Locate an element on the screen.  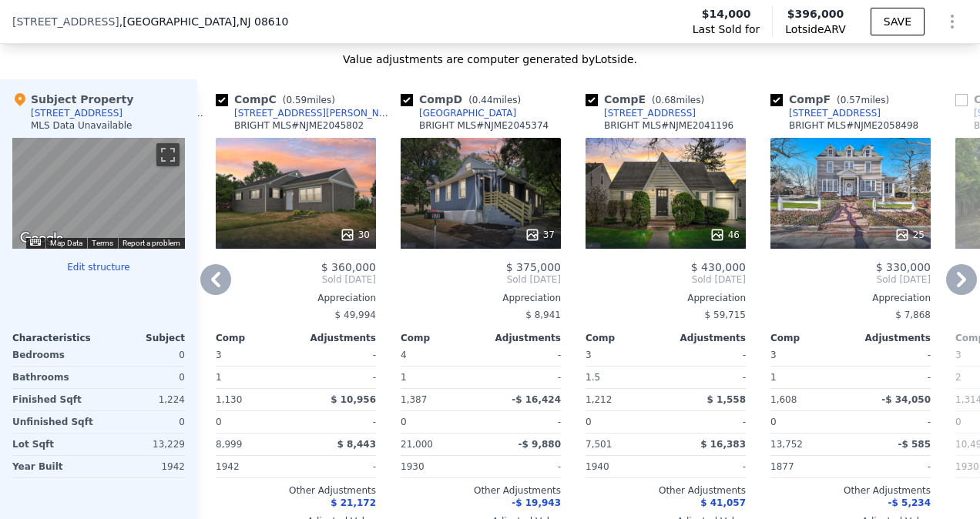
button: Show Options is located at coordinates (953, 21).